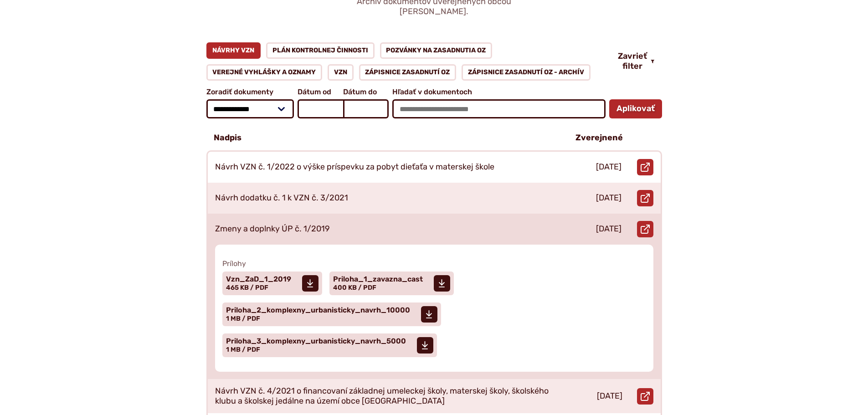  Describe the element at coordinates (499, 109) in the screenshot. I see `input: Hľadať v dokumentoch` at that location.